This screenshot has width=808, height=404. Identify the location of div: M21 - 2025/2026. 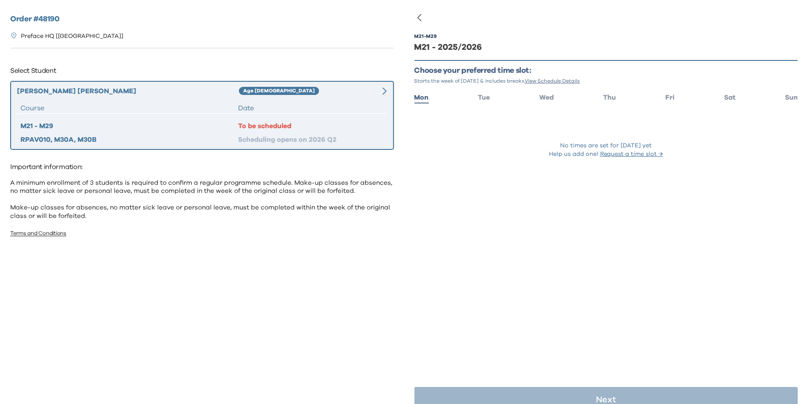
(606, 47).